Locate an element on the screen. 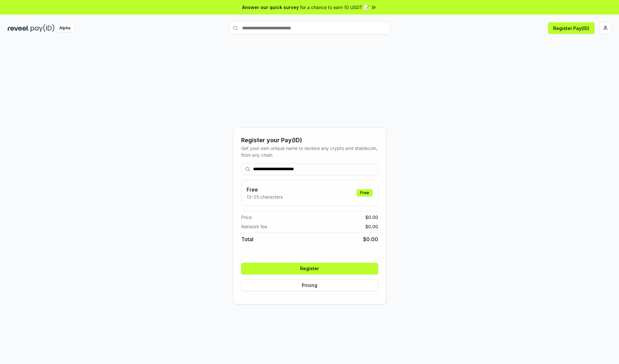 This screenshot has width=619, height=364. div: Register your Pay(ID) is located at coordinates (310, 140).